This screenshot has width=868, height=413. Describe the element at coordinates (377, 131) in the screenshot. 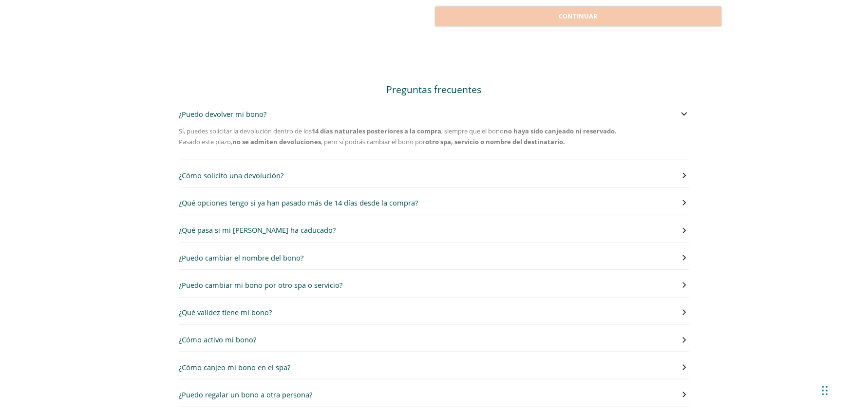

I see `strong: 14 días naturales posteriores a la compra` at that location.